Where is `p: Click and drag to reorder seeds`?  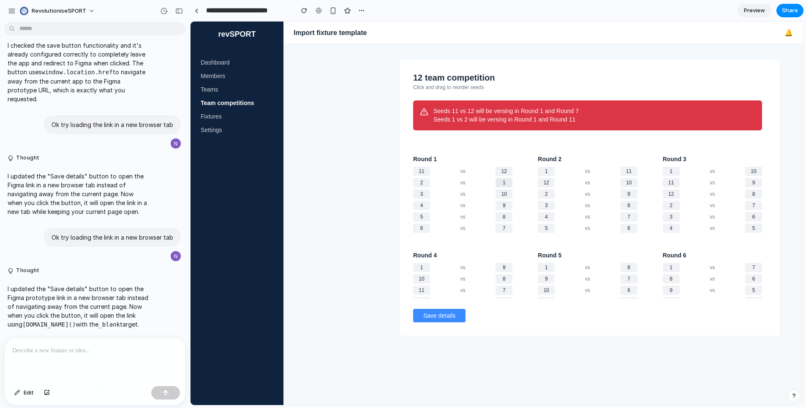 p: Click and drag to reorder seeds is located at coordinates (399, 66).